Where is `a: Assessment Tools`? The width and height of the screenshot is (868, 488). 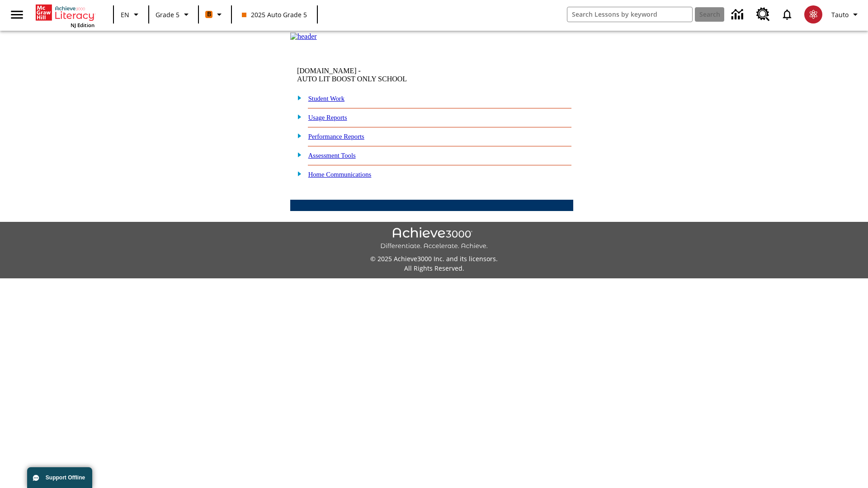 a: Assessment Tools is located at coordinates (332, 155).